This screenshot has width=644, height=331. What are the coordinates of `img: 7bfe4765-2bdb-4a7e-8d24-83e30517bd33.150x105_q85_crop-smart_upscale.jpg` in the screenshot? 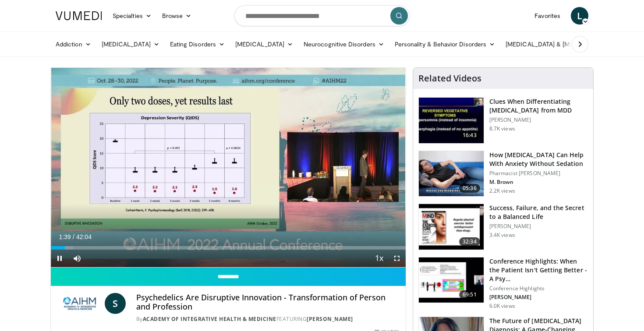 It's located at (451, 174).